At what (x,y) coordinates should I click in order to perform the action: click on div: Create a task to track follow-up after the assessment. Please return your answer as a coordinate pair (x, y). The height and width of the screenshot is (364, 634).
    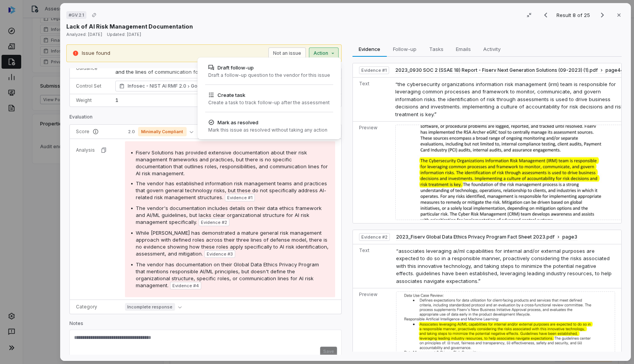
    Looking at the image, I should click on (269, 102).